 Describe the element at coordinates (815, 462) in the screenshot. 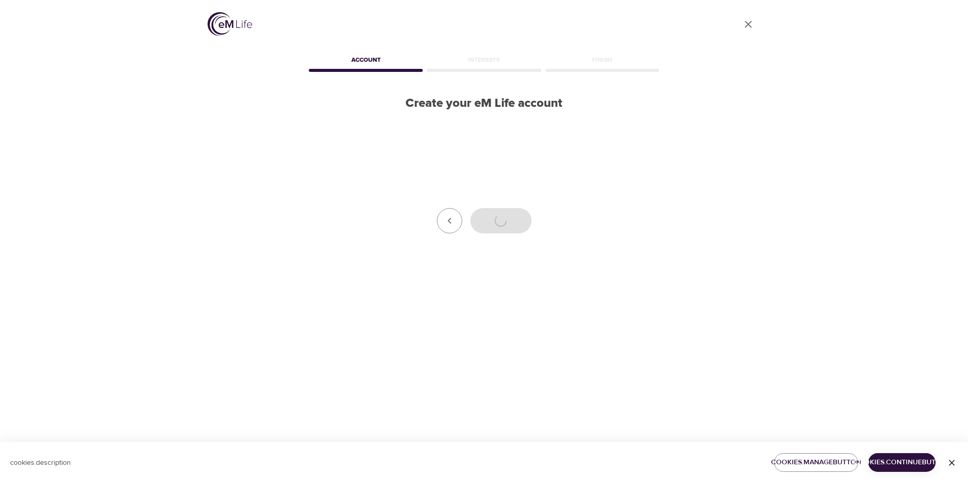

I see `span: cookies.manageButton` at that location.